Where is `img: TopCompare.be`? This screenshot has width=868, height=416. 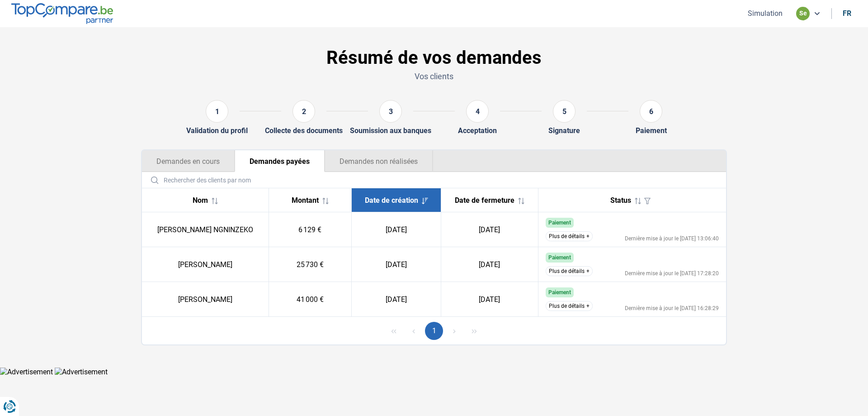 img: TopCompare.be is located at coordinates (62, 13).